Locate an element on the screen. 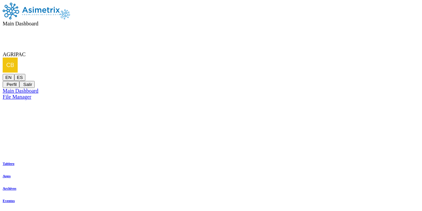  span: AGRIPAC is located at coordinates (14, 54).